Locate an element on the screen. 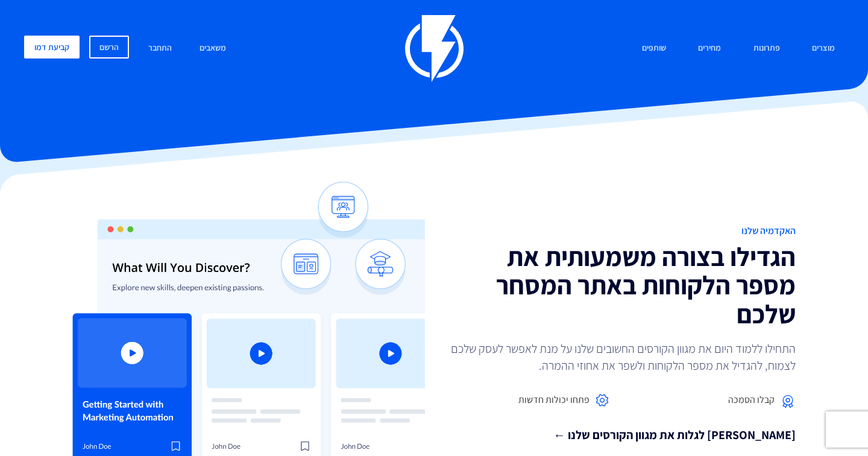 This screenshot has width=868, height=456. a: מוצרים is located at coordinates (823, 48).